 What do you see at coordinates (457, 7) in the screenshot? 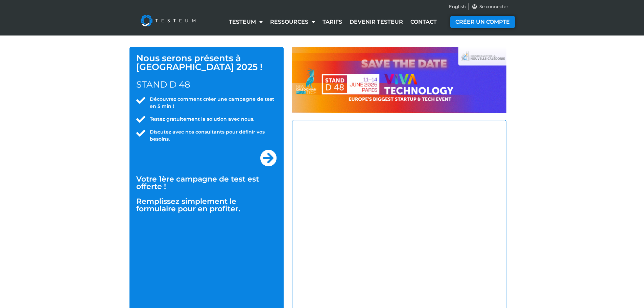
I see `span: English` at bounding box center [457, 7].